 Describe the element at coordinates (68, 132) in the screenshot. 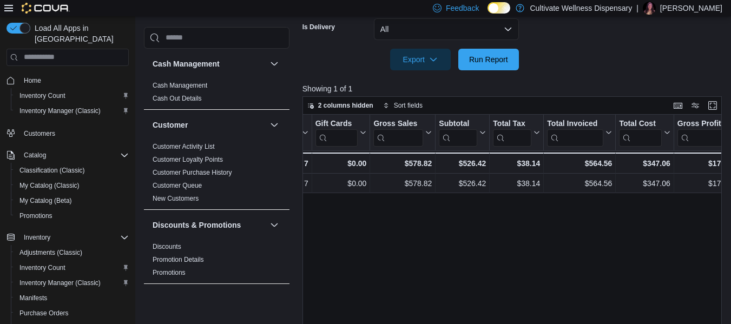

I see `button: Customers` at that location.